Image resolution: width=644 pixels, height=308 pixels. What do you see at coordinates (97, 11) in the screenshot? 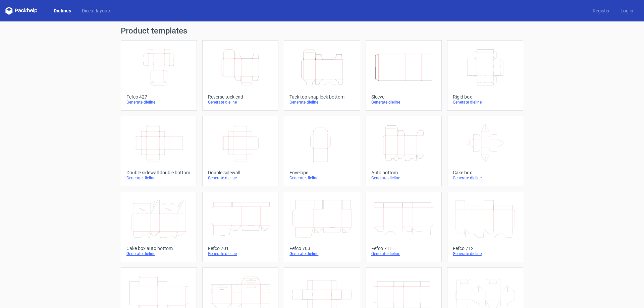
I see `a: Diecut layouts` at bounding box center [97, 11].